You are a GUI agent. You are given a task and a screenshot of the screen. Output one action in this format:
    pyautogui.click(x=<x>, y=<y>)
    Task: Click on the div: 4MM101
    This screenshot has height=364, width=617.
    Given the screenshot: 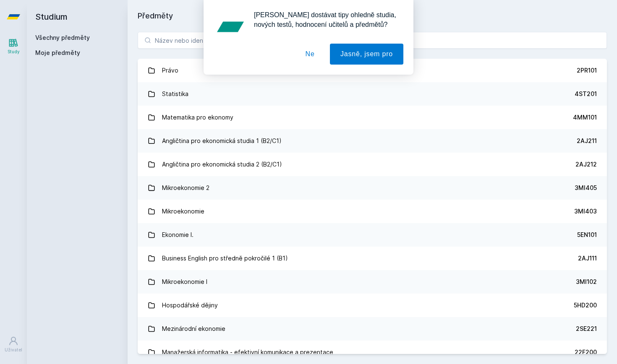 What is the action you would take?
    pyautogui.click(x=585, y=117)
    